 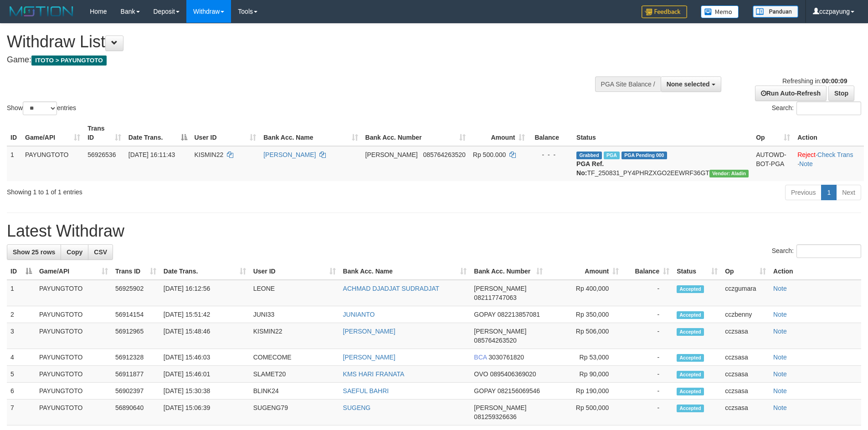 I want to click on th: Balance: activate to sort column ascending, so click(x=647, y=271).